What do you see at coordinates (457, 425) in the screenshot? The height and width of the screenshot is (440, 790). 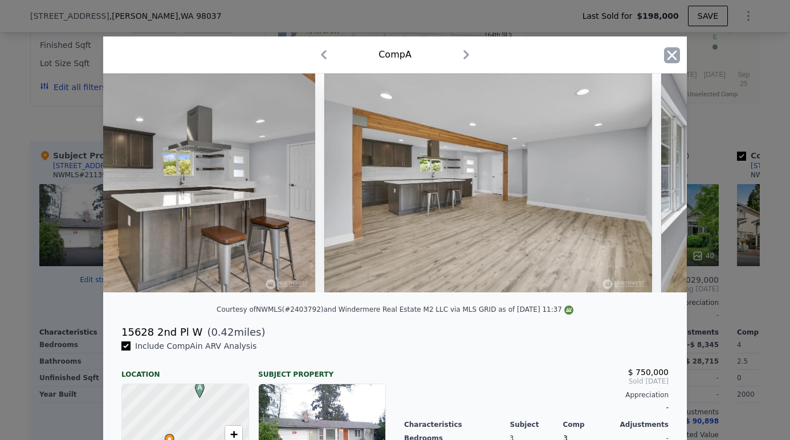 I see `div: Characteristics` at bounding box center [457, 425].